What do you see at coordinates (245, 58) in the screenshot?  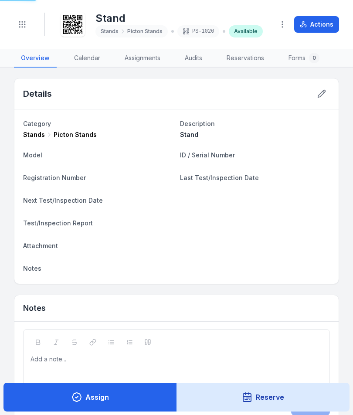 I see `a: Reservations` at bounding box center [245, 58].